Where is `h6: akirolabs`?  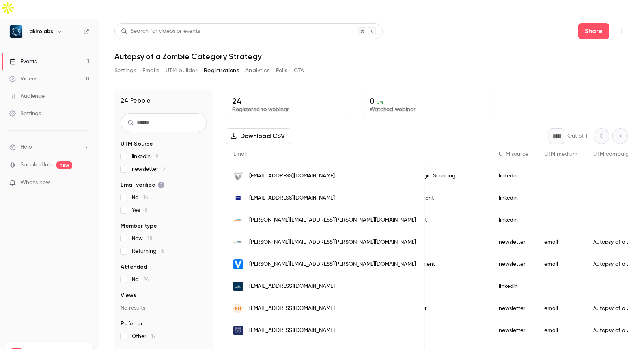
h6: akirolabs is located at coordinates (41, 32).